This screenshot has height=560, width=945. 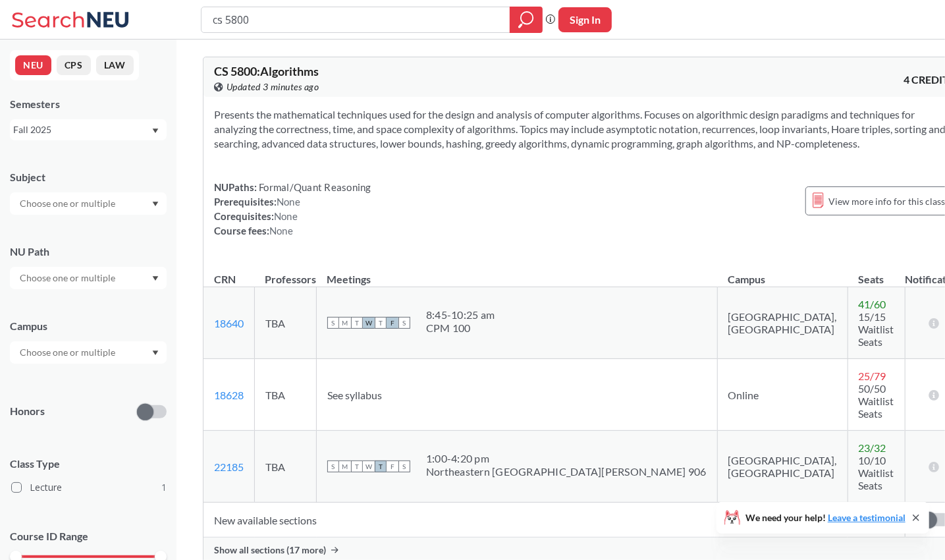 I want to click on p: Honors, so click(x=27, y=411).